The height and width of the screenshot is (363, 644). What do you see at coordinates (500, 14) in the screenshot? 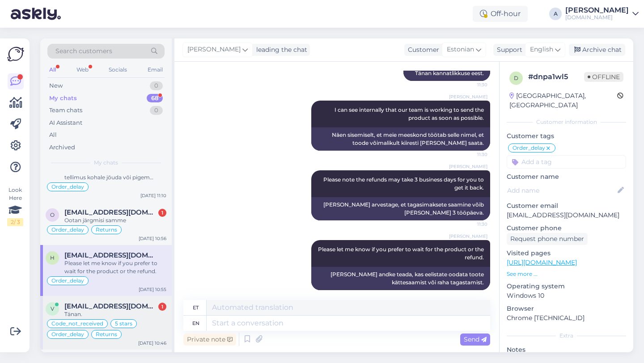
I see `div: Off-hour` at bounding box center [500, 14].